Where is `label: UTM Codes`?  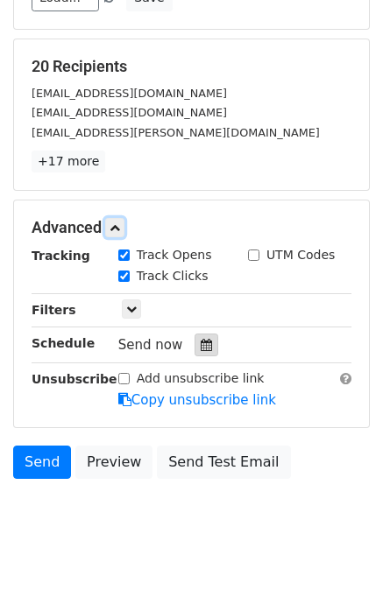
label: UTM Codes is located at coordinates (300, 255).